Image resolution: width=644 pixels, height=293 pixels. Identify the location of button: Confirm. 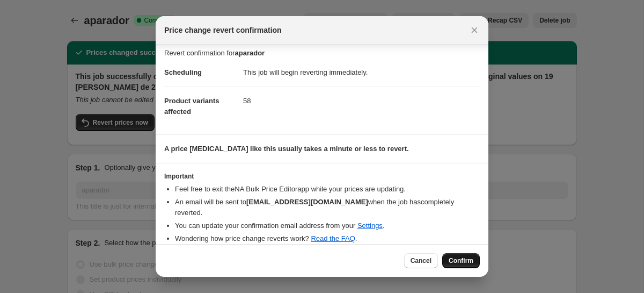
(461, 260).